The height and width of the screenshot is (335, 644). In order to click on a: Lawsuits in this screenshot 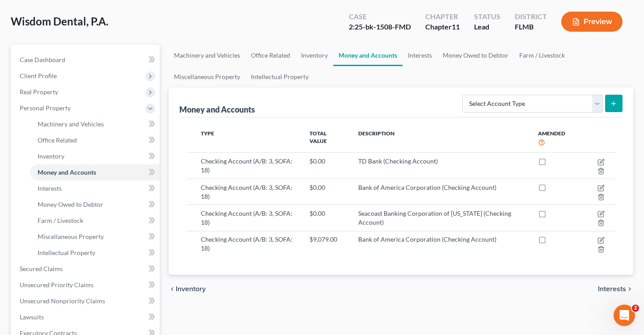, I will do `click(86, 317)`.